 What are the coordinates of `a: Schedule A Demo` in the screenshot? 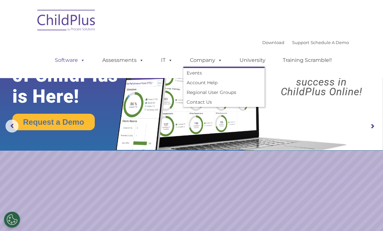 It's located at (330, 43).